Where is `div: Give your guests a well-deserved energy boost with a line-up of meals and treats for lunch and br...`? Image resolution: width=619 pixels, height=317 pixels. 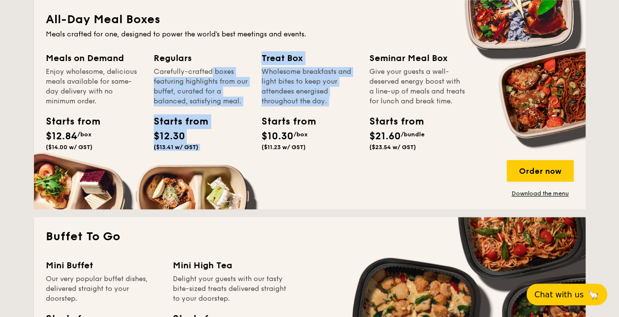 div: Give your guests a well-deserved energy boost with a line-up of meals and treats for lunch and br... is located at coordinates (417, 87).